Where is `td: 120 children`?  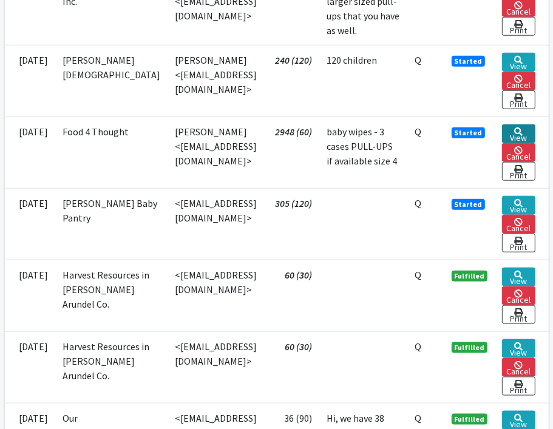 td: 120 children is located at coordinates (364, 81).